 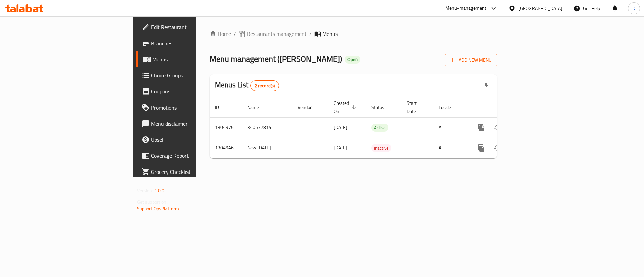 I want to click on nav: breadcrumb, so click(x=353, y=33).